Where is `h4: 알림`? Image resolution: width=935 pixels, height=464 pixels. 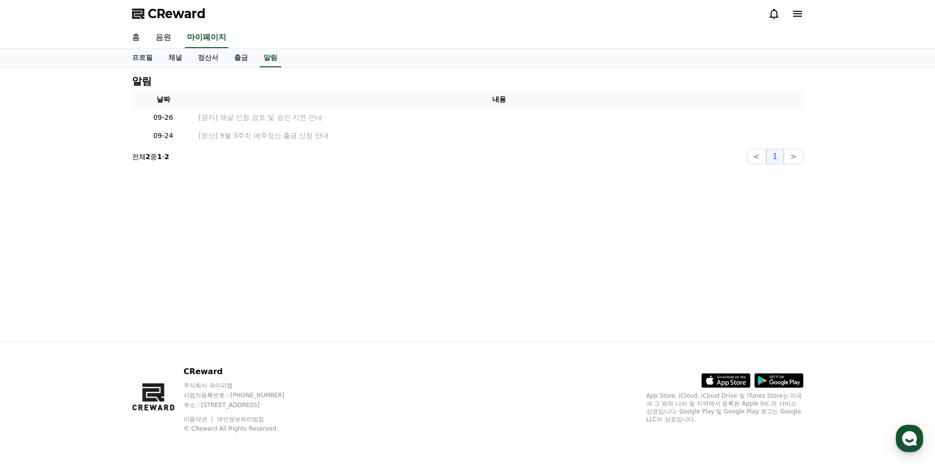
h4: 알림 is located at coordinates (142, 81).